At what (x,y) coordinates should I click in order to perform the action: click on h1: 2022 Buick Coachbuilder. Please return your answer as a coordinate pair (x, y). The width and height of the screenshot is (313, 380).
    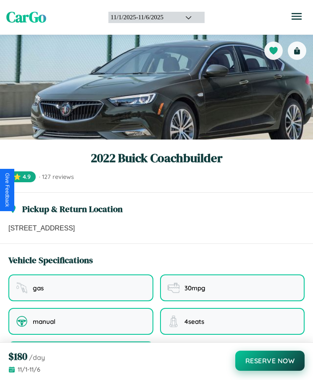
    Looking at the image, I should click on (156, 158).